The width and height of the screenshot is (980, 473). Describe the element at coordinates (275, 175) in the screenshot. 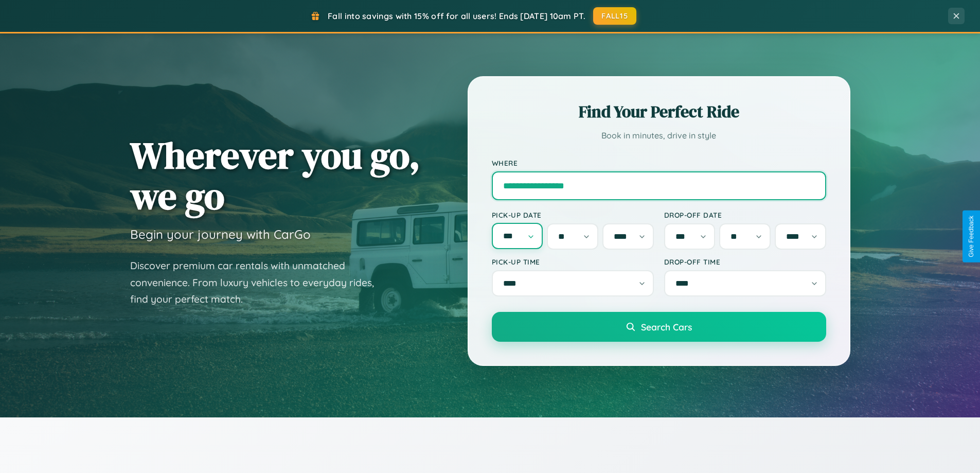

I see `h1: Wherever you go, we go` at that location.